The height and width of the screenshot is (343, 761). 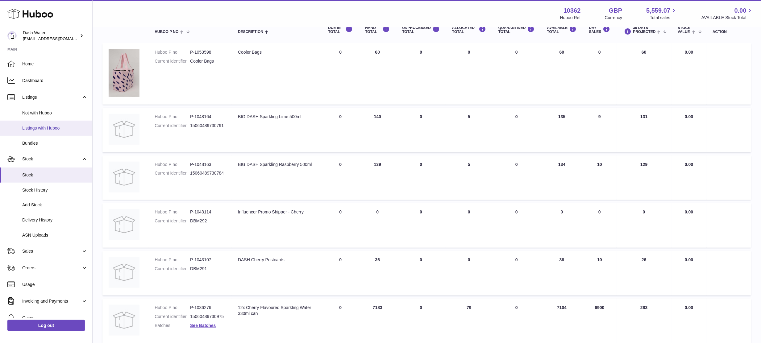 What do you see at coordinates (277, 164) in the screenshot?
I see `div: BIG DASH Sparkling Raspberry 500ml` at bounding box center [277, 164].